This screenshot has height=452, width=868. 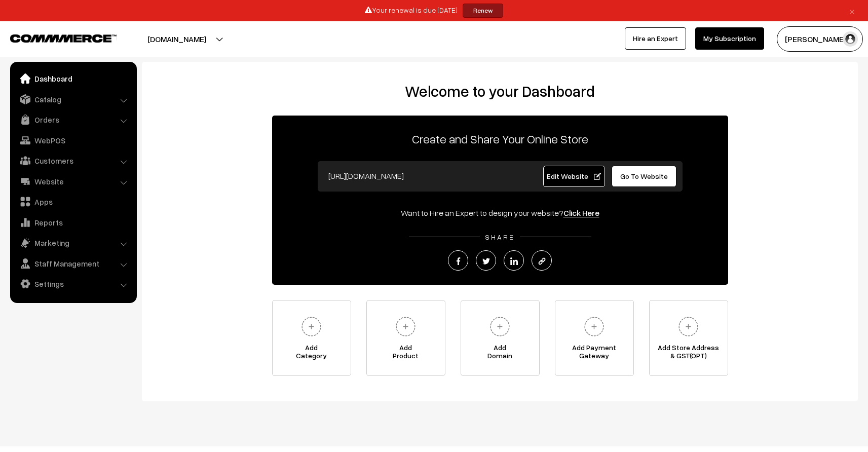 I want to click on a: My Subscription, so click(x=729, y=39).